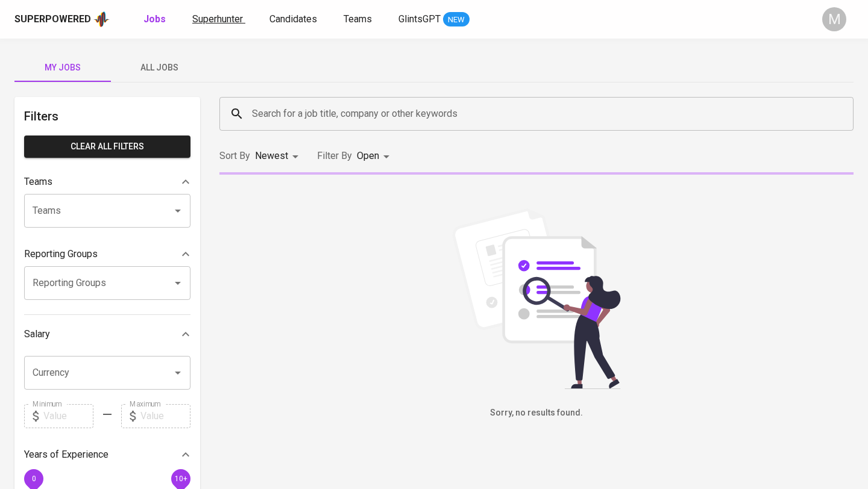  What do you see at coordinates (62, 19) in the screenshot?
I see `a: Superpoweredapp logo` at bounding box center [62, 19].